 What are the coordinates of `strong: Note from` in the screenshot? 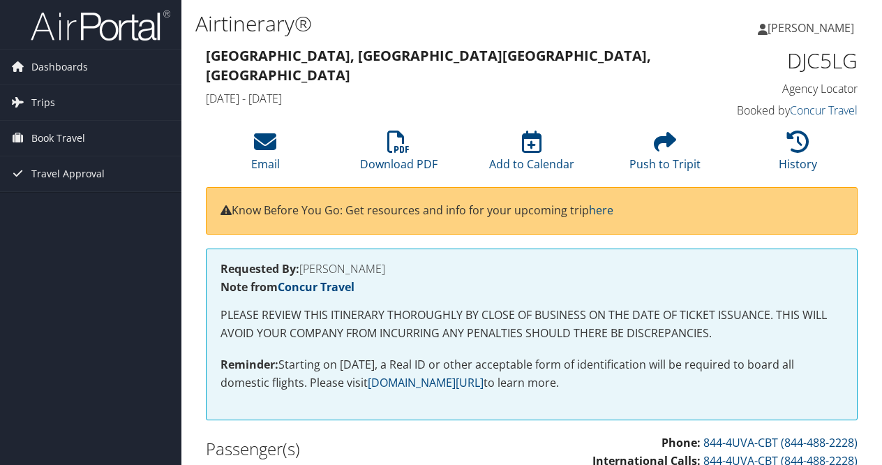 It's located at (288, 287).